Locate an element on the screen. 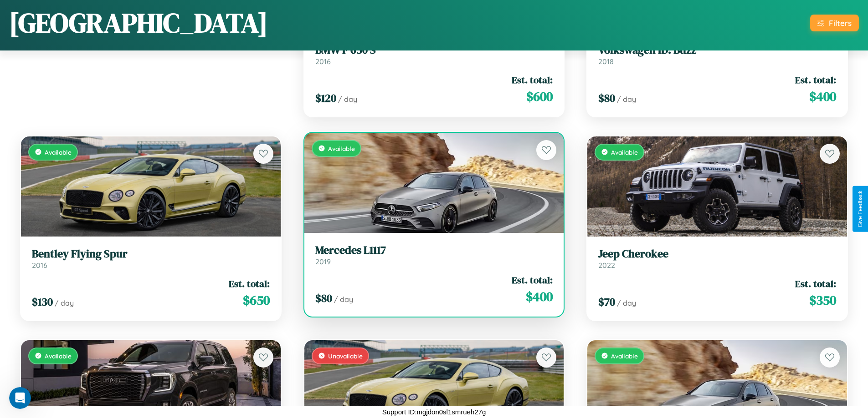 The width and height of the screenshot is (868, 418). a: Volkswagen ID. Buzz2018 is located at coordinates (717, 55).